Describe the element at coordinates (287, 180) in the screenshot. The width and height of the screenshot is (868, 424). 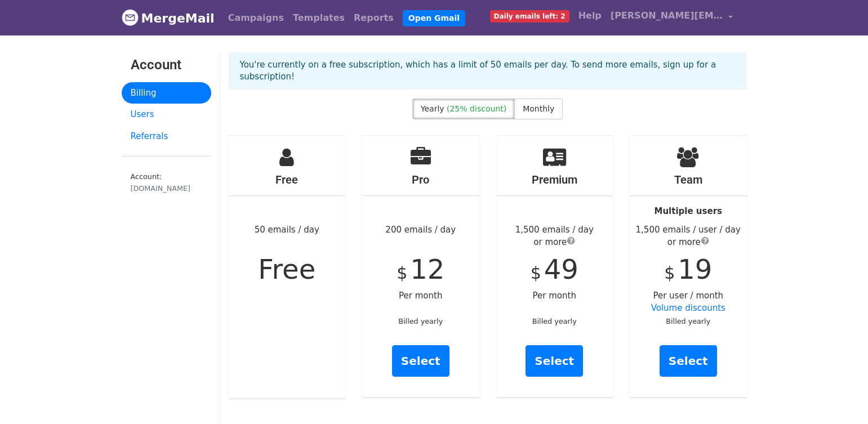
I see `h4: Free` at that location.